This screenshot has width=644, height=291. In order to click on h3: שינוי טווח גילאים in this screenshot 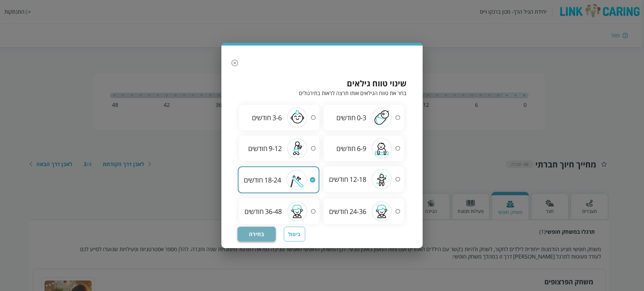, I will do `click(322, 83)`.